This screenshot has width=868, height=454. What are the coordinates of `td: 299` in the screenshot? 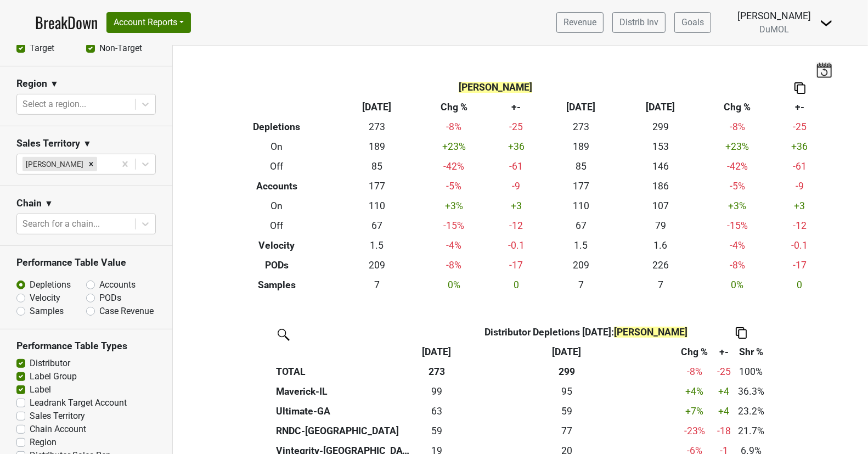 It's located at (660, 127).